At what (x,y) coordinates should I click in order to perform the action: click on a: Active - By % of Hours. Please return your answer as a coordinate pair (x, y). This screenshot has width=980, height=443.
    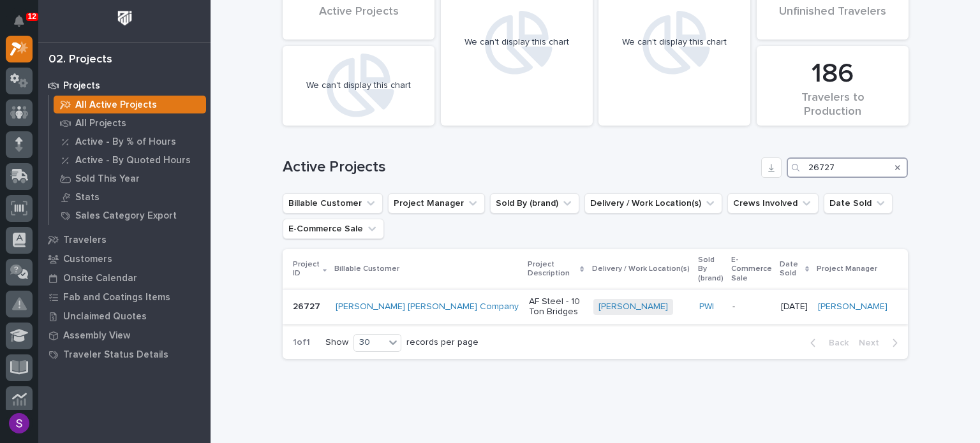
    Looking at the image, I should click on (129, 142).